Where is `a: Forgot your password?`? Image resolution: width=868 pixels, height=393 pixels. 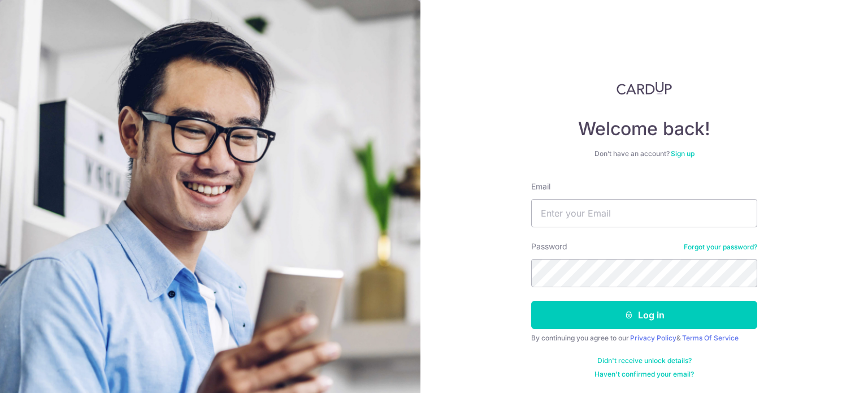 a: Forgot your password? is located at coordinates (720, 247).